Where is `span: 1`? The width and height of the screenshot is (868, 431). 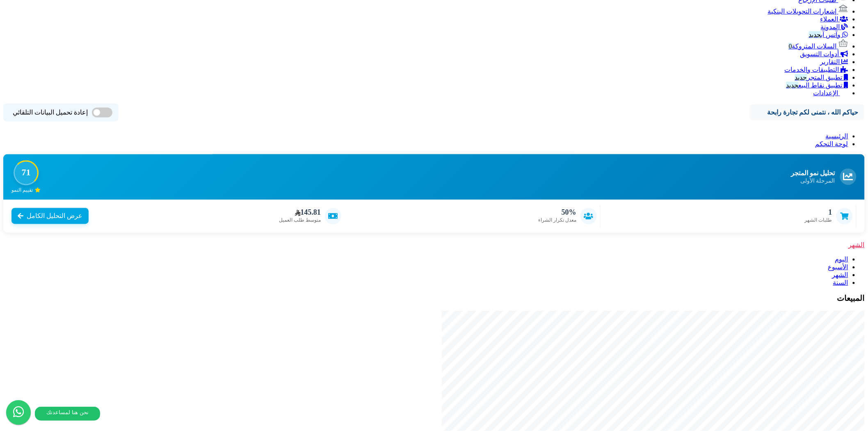 span: 1 is located at coordinates (818, 213).